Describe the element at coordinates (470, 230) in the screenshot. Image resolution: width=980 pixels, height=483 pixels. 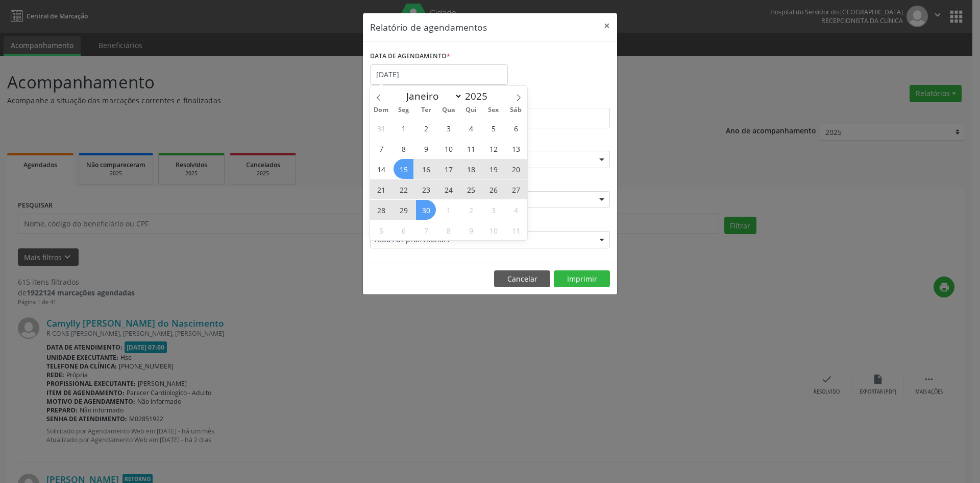
I see `span: Outubro 9, 2025` at that location.